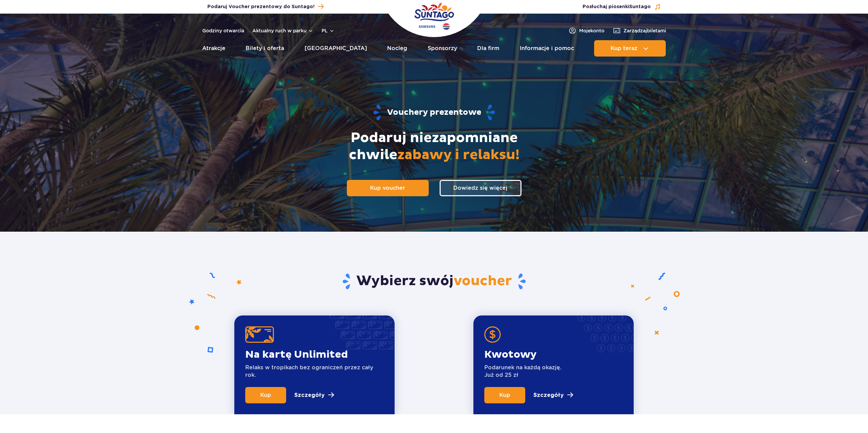 Image resolution: width=868 pixels, height=433 pixels. I want to click on a: Kup voucher, so click(388, 188).